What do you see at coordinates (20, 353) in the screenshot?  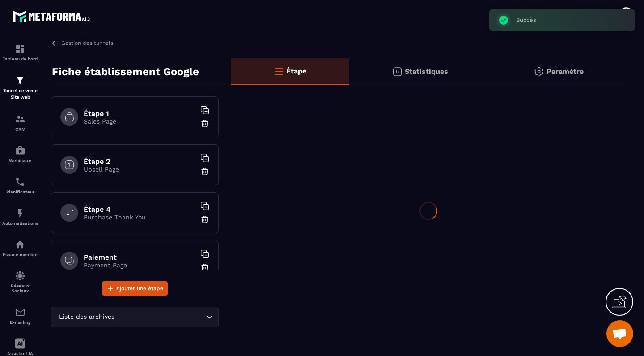 I see `p: Assistant IA` at bounding box center [20, 353].